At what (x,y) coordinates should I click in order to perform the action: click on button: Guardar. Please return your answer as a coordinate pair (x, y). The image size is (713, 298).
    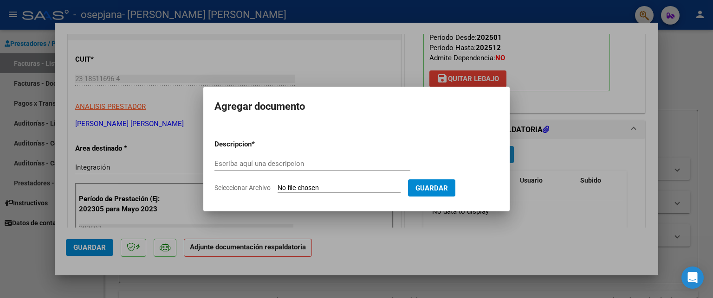
    Looking at the image, I should click on (431, 188).